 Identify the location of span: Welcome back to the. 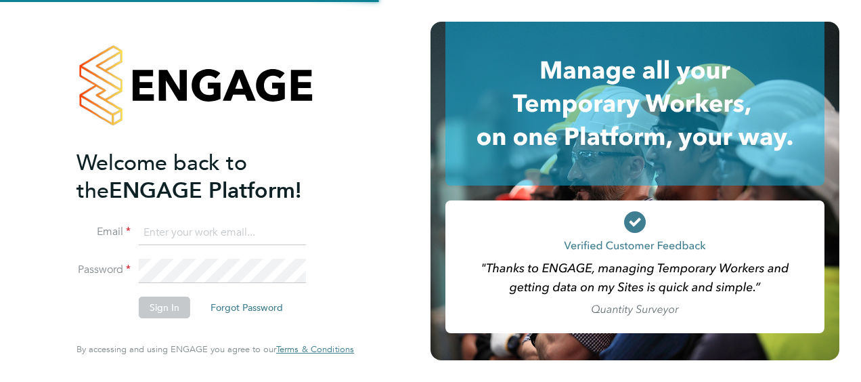
(162, 177).